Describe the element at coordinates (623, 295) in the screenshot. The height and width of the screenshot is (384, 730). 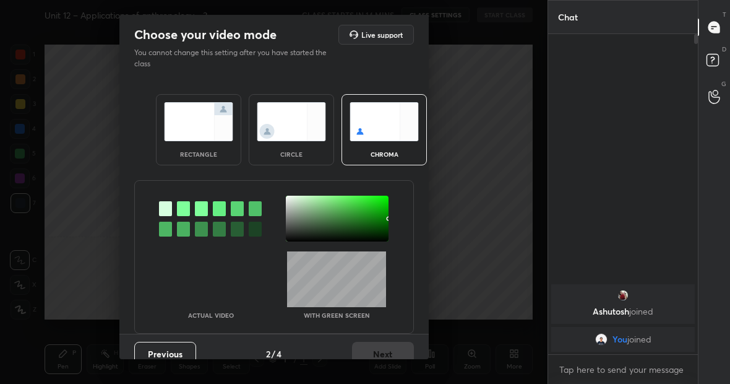
I see `img: 87b8b0f476a54cb6a73153c176f50384.jpg` at that location.